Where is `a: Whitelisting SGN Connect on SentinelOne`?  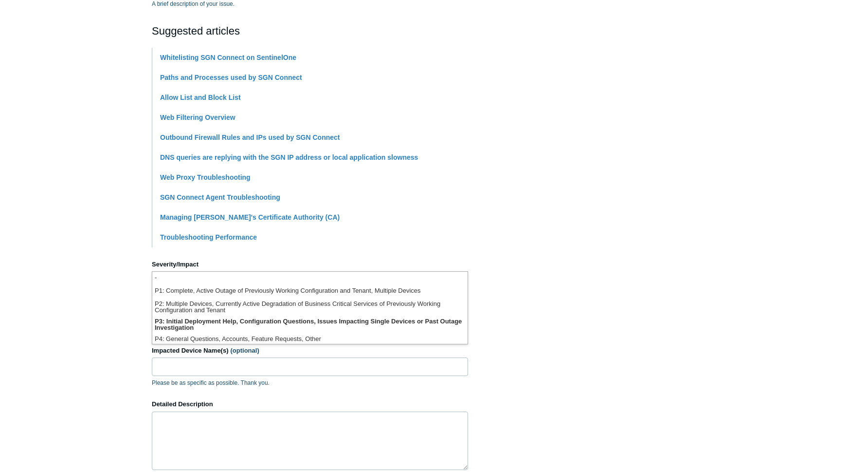
a: Whitelisting SGN Connect on SentinelOne is located at coordinates (228, 57).